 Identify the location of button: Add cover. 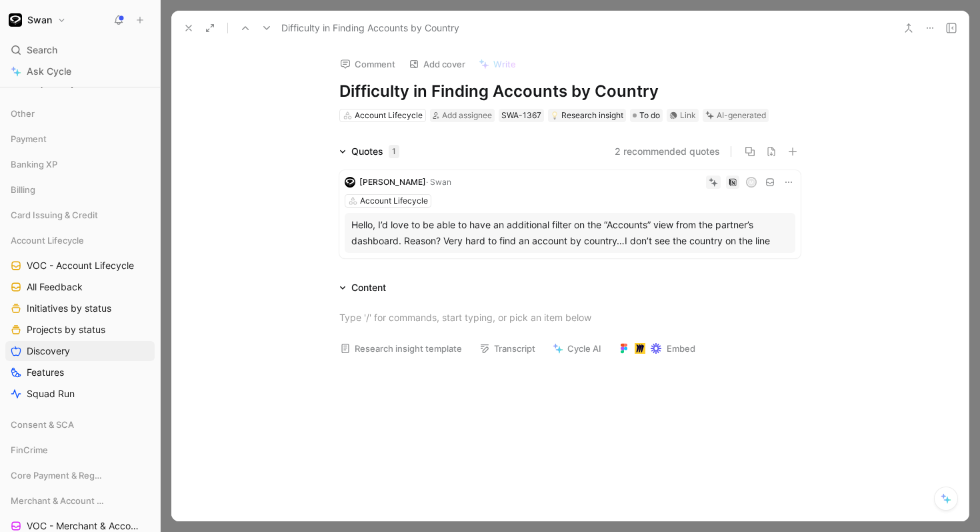
(437, 64).